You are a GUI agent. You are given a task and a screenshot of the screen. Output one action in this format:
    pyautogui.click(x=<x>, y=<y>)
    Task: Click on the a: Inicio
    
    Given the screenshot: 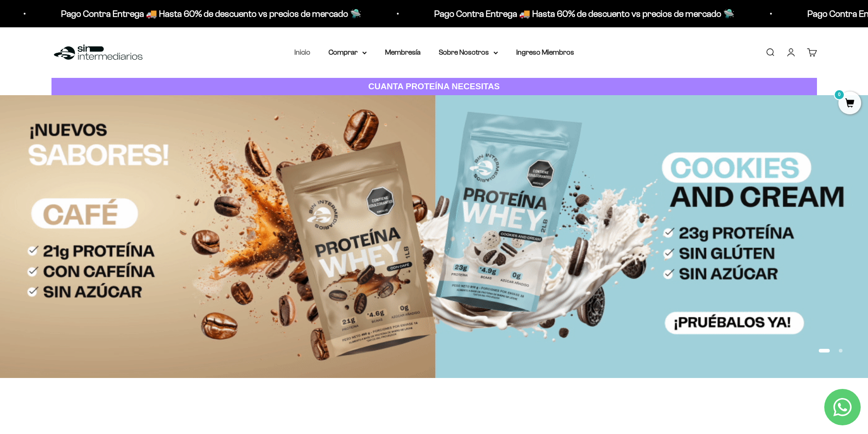 What is the action you would take?
    pyautogui.click(x=302, y=52)
    